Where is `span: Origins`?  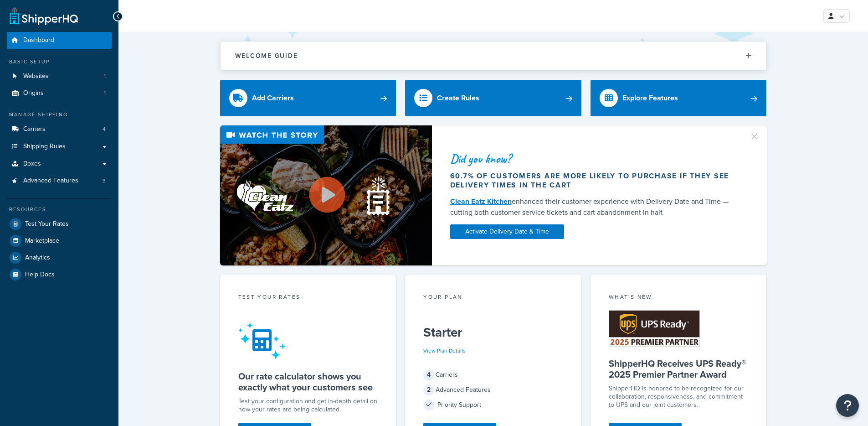 span: Origins is located at coordinates (33, 93).